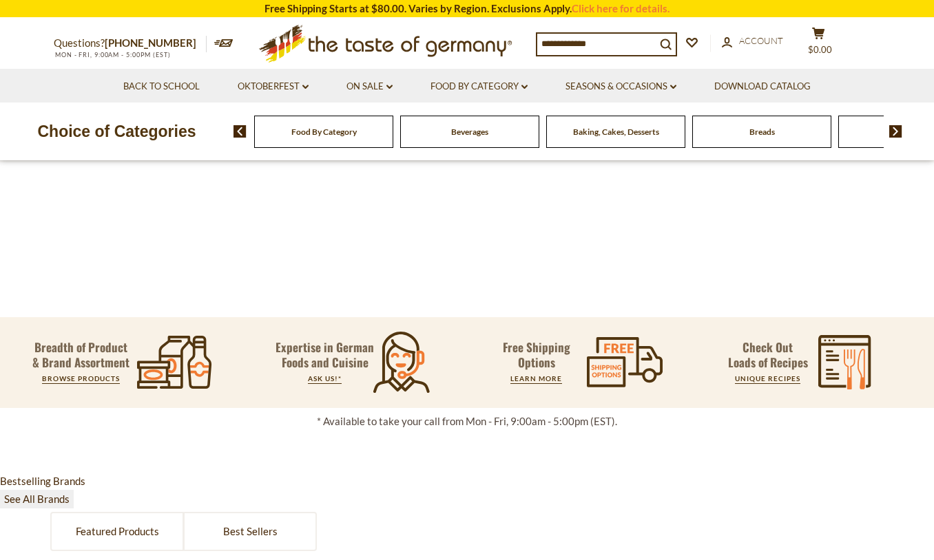  Describe the element at coordinates (369, 87) in the screenshot. I see `a: On Sale` at that location.